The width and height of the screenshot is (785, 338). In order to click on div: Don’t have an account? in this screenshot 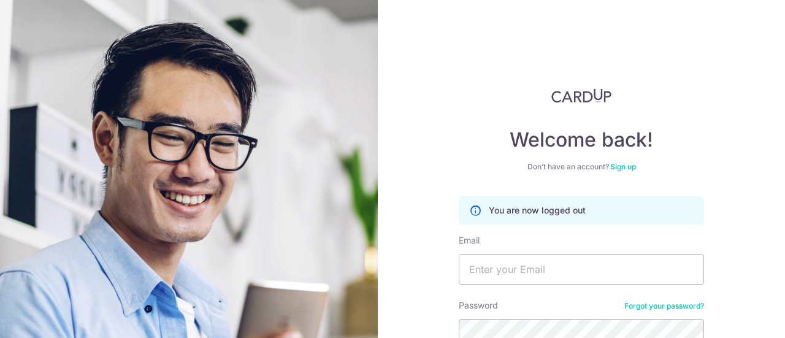, I will do `click(581, 167)`.